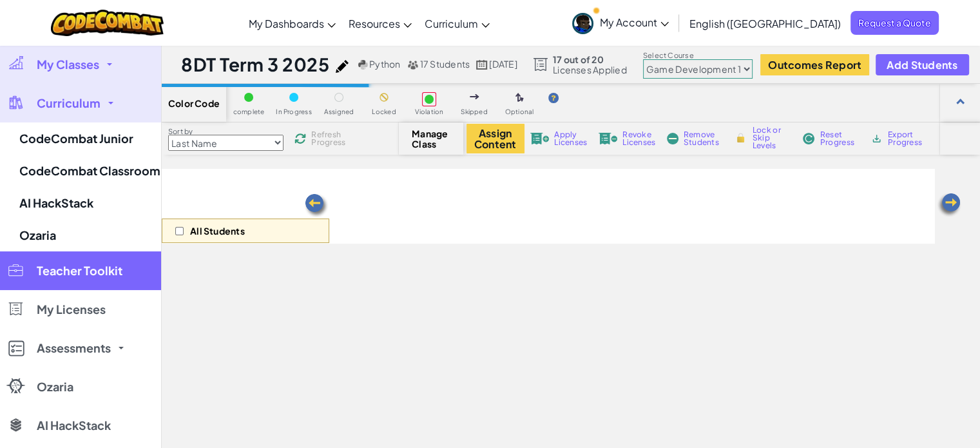 The image size is (980, 448). Describe the element at coordinates (79, 271) in the screenshot. I see `span: Teacher Toolkit` at that location.